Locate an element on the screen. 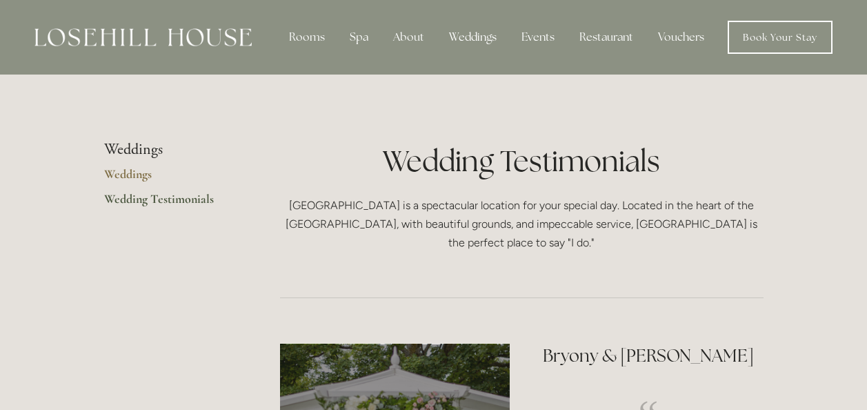 Image resolution: width=867 pixels, height=410 pixels. a: Weddings is located at coordinates (170, 179).